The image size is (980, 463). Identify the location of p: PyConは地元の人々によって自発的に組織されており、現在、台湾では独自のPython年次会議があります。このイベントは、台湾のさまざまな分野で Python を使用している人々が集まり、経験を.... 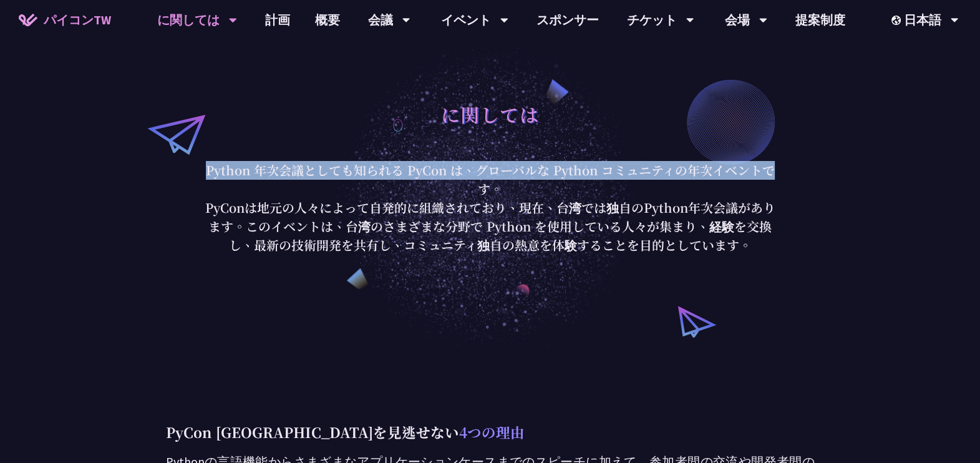
(490, 227).